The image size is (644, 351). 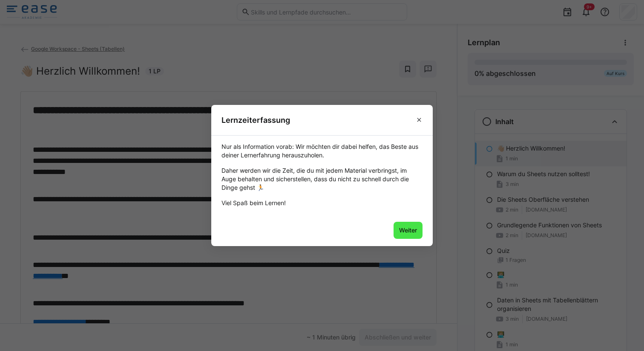 I want to click on span: Weiter, so click(x=408, y=230).